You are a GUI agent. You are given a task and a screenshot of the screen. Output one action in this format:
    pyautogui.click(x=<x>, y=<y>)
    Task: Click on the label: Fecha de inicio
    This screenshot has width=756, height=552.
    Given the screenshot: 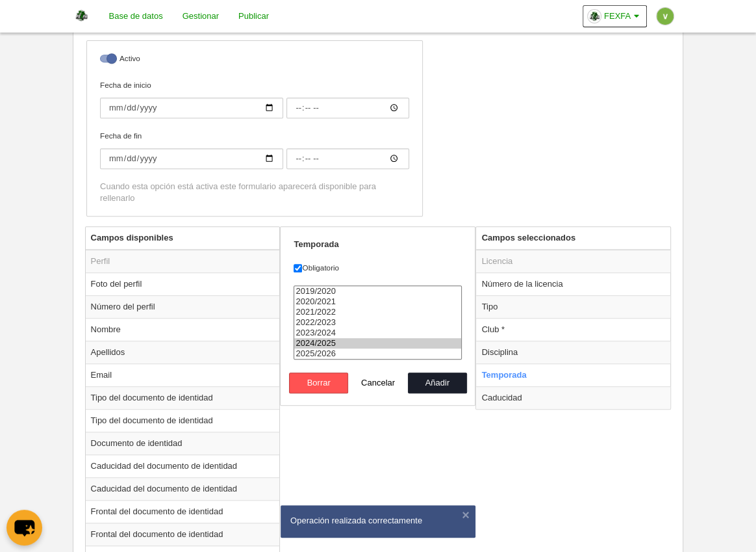 What is the action you would take?
    pyautogui.click(x=255, y=99)
    